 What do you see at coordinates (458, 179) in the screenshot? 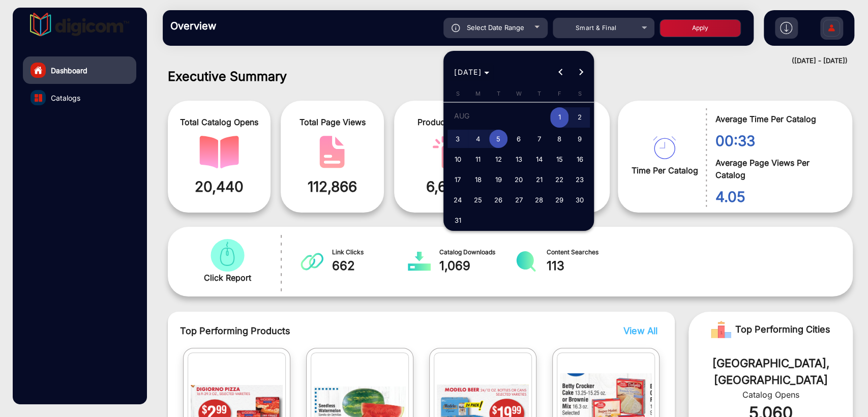
I see `span: 17` at bounding box center [458, 179].